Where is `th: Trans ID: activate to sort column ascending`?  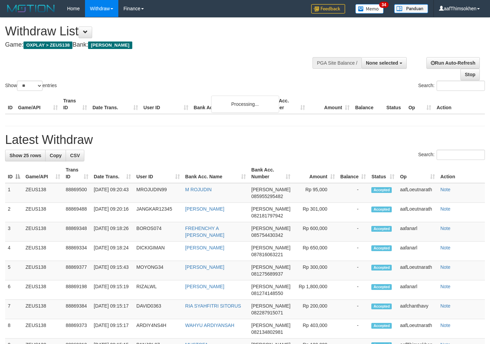 th: Trans ID: activate to sort column ascending is located at coordinates (77, 173).